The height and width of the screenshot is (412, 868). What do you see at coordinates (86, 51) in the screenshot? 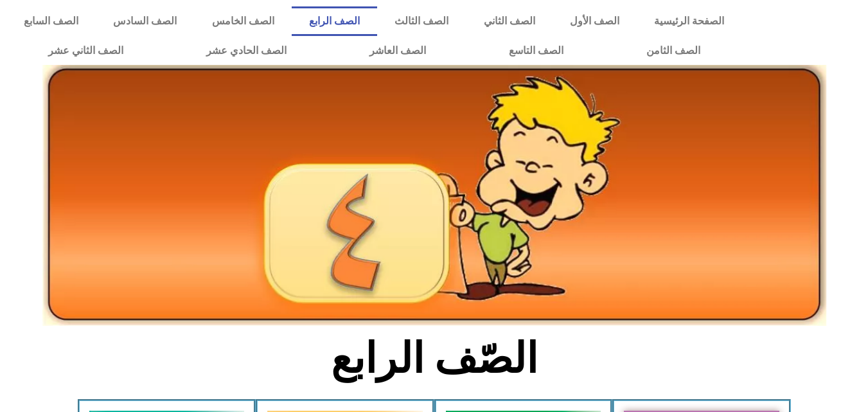
I see `a: الصف الثاني عشر` at bounding box center [86, 51].